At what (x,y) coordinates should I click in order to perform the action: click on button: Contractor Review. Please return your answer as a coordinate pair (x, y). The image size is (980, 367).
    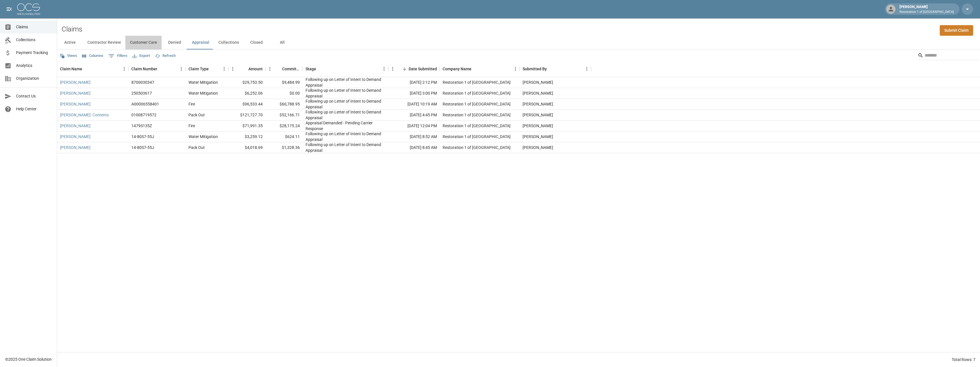
    Looking at the image, I should click on (104, 43).